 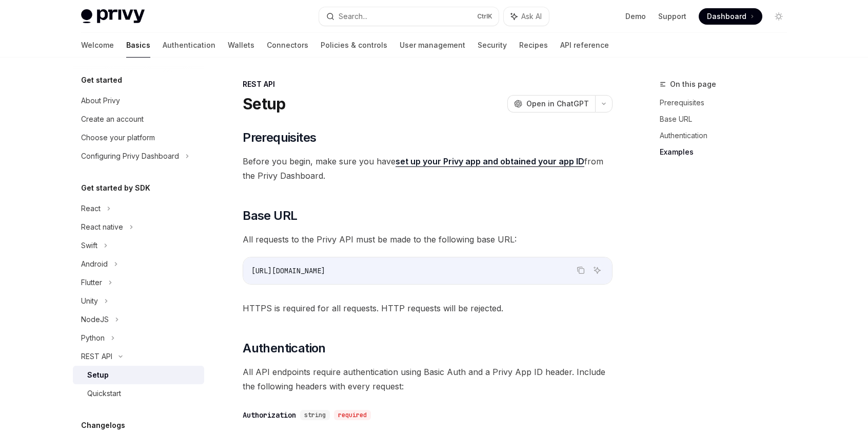 What do you see at coordinates (98, 375) in the screenshot?
I see `div: Setup` at bounding box center [98, 375].